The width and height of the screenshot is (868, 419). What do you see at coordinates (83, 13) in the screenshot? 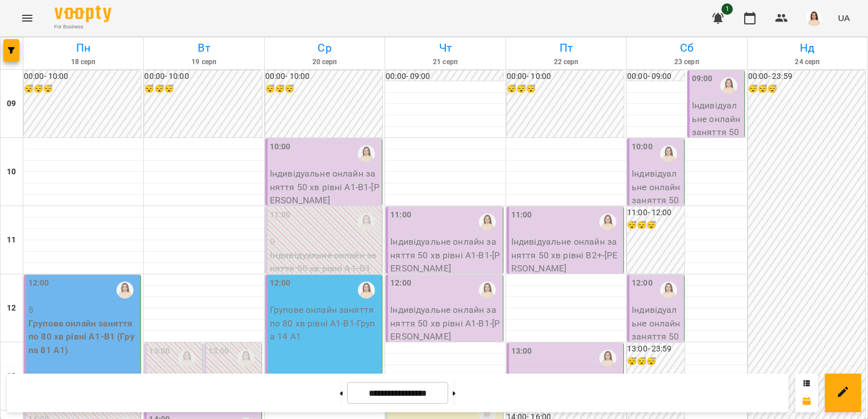
I see `img: Voopty Logo` at bounding box center [83, 13].